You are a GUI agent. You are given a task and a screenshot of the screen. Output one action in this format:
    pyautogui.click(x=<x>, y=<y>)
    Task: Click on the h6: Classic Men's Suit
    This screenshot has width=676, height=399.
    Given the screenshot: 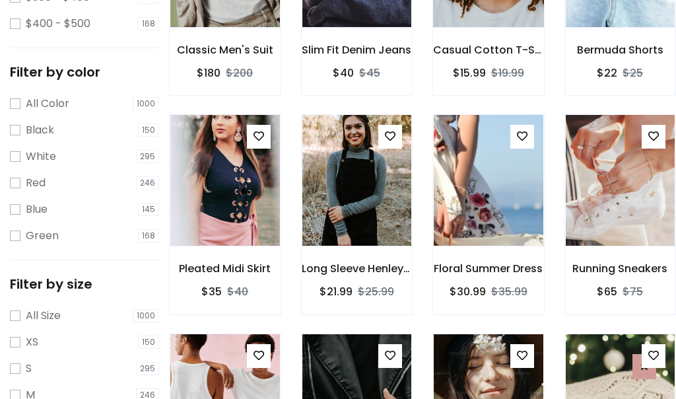 What is the action you would take?
    pyautogui.click(x=225, y=50)
    